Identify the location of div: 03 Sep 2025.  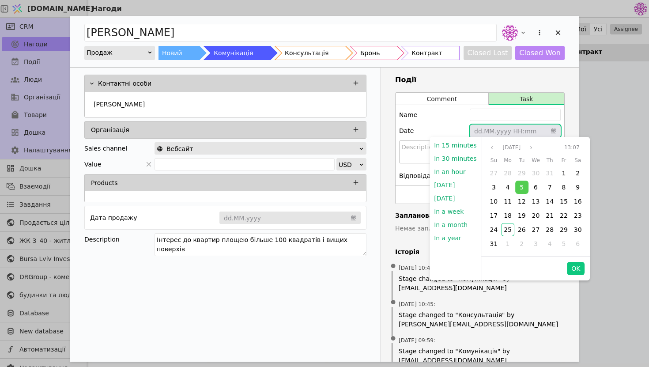
(536, 244).